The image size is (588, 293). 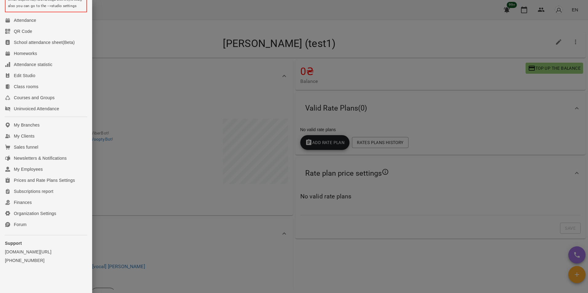 What do you see at coordinates (23, 202) in the screenshot?
I see `div: Finances` at bounding box center [23, 202].